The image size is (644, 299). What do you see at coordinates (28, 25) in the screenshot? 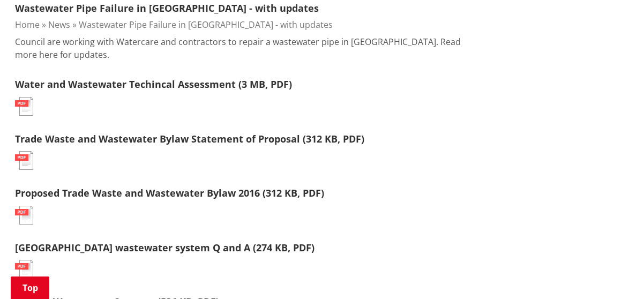
I see `a: Home` at bounding box center [28, 25].